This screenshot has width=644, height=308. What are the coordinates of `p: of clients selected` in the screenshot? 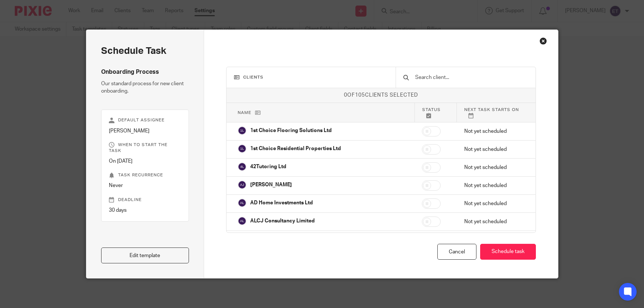 It's located at (381, 95).